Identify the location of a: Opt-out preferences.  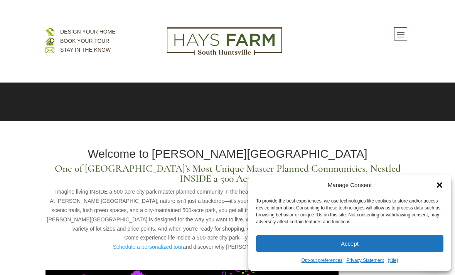
(322, 261).